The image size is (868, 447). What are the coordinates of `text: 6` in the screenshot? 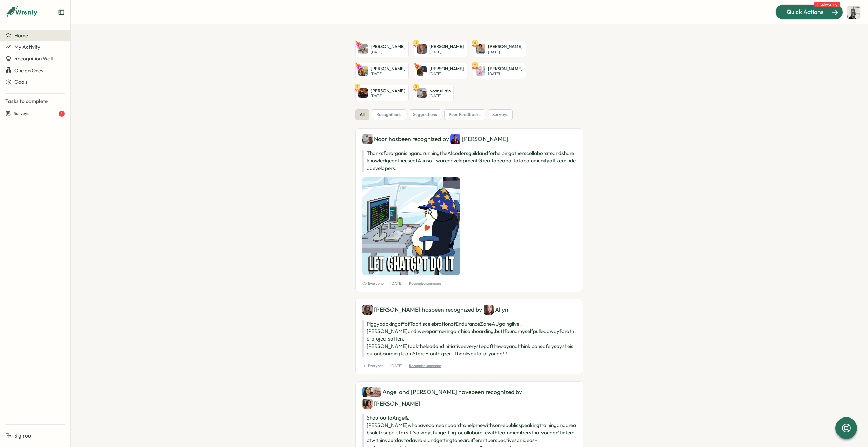 It's located at (475, 43).